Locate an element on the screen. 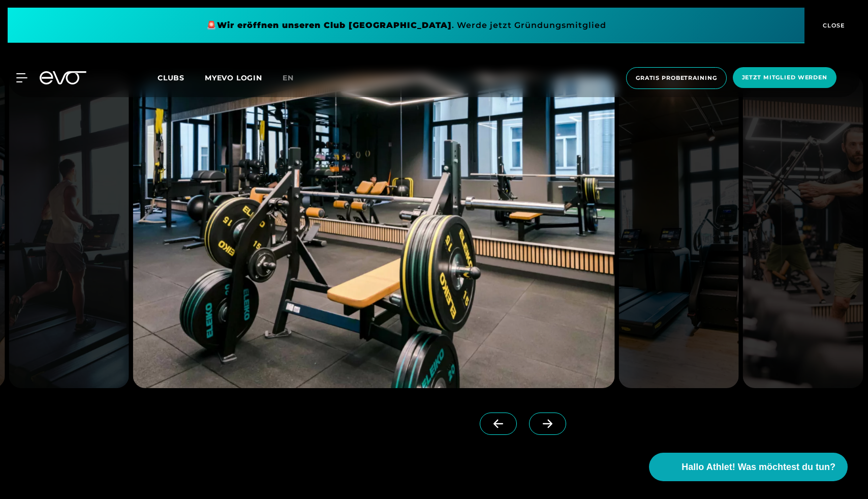 The image size is (868, 499). span: en is located at coordinates (289, 77).